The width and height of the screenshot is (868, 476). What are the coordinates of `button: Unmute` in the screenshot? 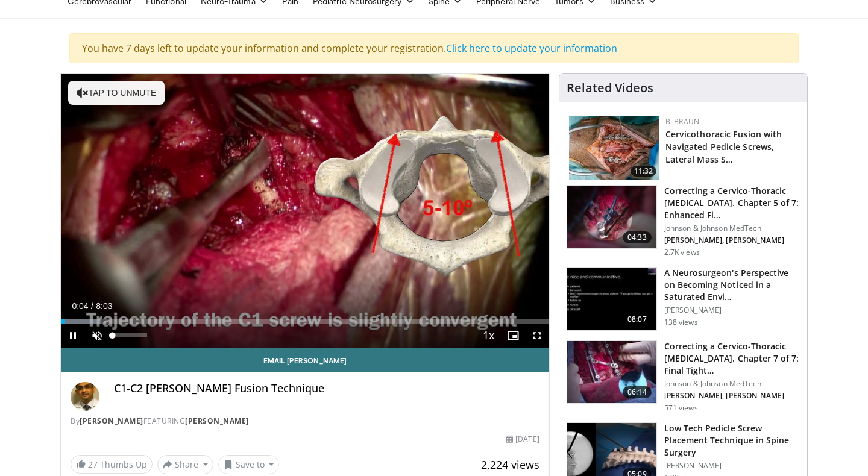 It's located at (97, 336).